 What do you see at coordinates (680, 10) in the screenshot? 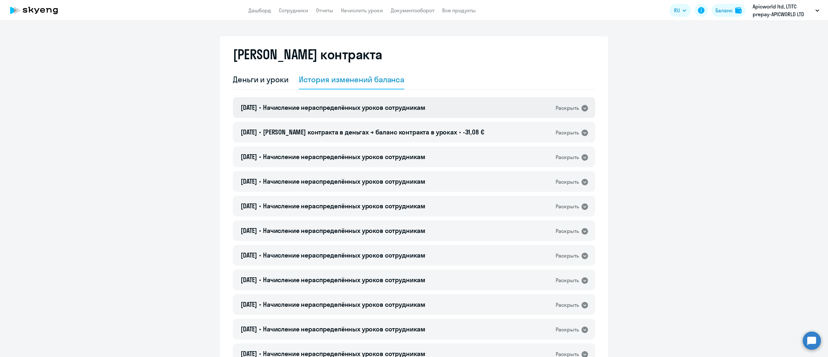
I see `button: RU` at bounding box center [680, 10].